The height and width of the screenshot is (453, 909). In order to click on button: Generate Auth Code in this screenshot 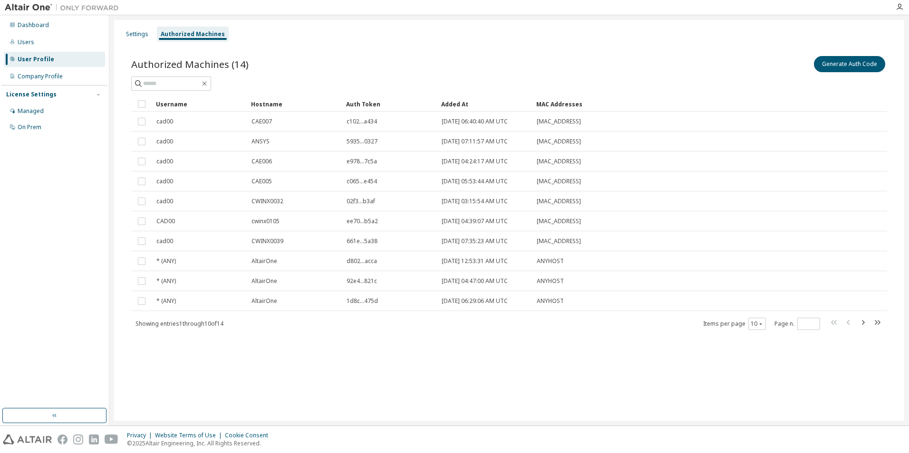, I will do `click(849, 64)`.